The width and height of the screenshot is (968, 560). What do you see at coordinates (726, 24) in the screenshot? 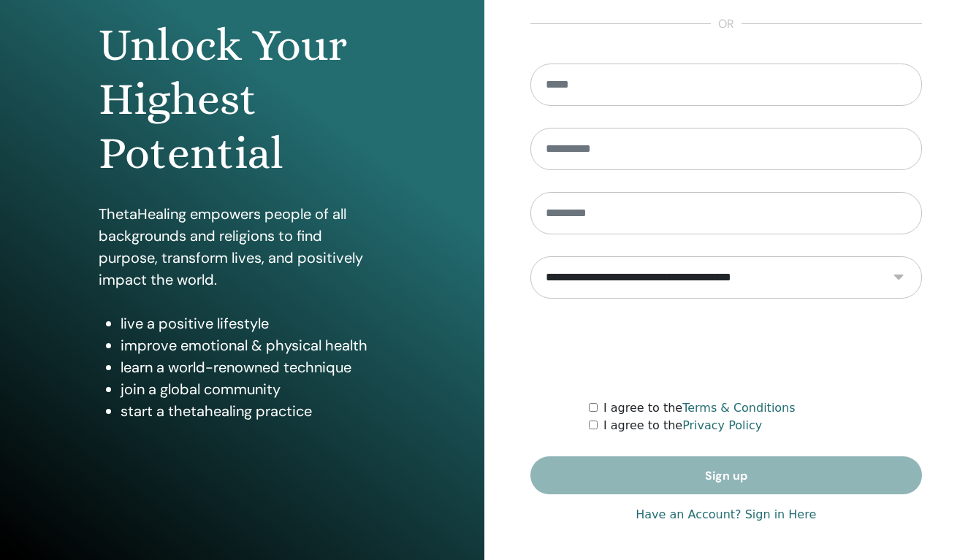
I see `span: or` at bounding box center [726, 24].